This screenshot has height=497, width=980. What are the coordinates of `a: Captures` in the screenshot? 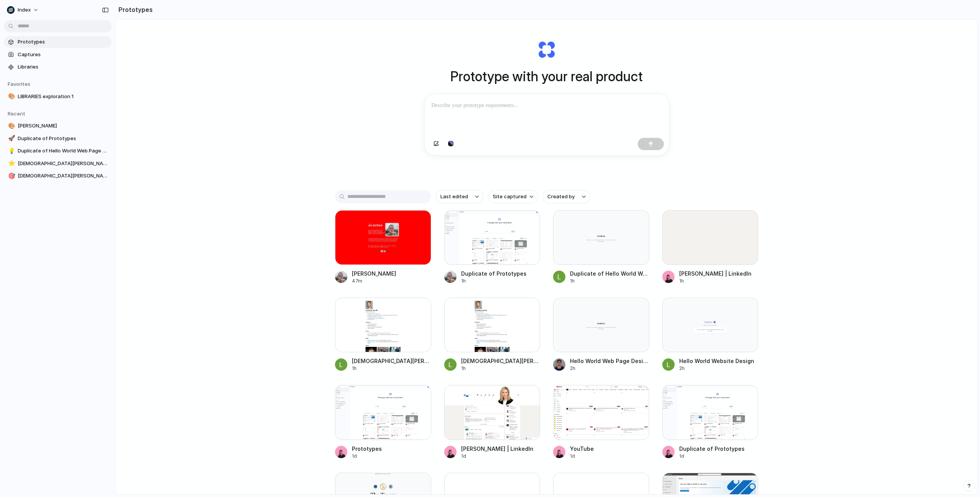 It's located at (58, 54).